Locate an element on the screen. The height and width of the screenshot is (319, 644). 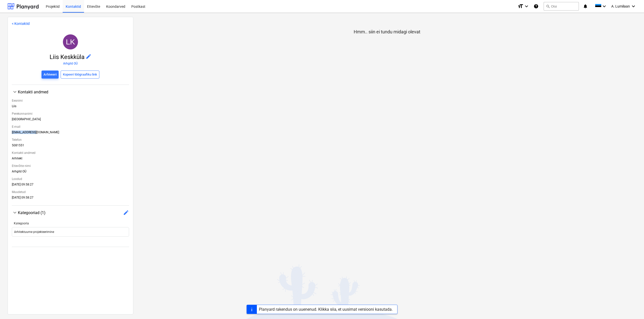
div: Arhitekt is located at coordinates (70, 160).